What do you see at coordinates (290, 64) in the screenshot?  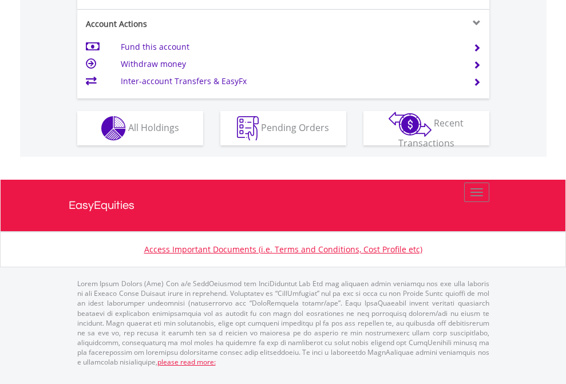 I see `td: Withdraw money` at bounding box center [290, 64].